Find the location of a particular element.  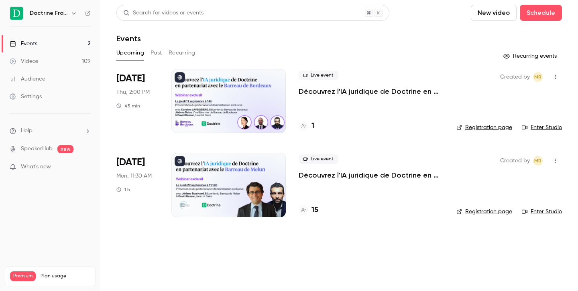

h6: Doctrine France is located at coordinates (49, 13).